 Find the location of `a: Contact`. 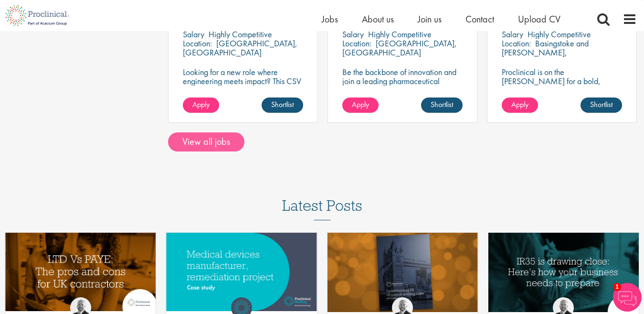

a: Contact is located at coordinates (480, 19).